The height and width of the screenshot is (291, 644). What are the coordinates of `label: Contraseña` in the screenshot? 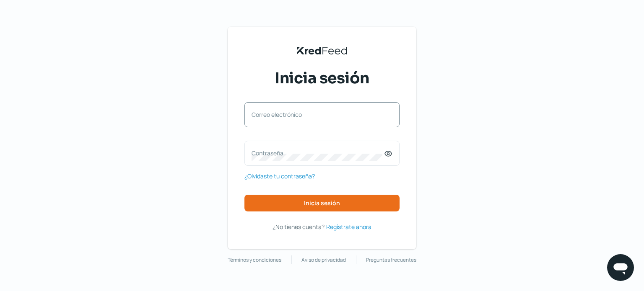 It's located at (318, 153).